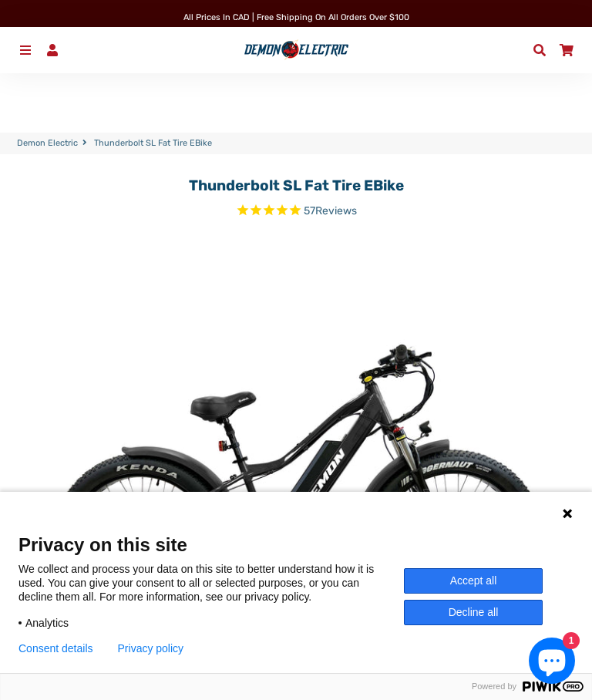 This screenshot has width=592, height=700. Describe the element at coordinates (336, 211) in the screenshot. I see `span: Reviews` at that location.